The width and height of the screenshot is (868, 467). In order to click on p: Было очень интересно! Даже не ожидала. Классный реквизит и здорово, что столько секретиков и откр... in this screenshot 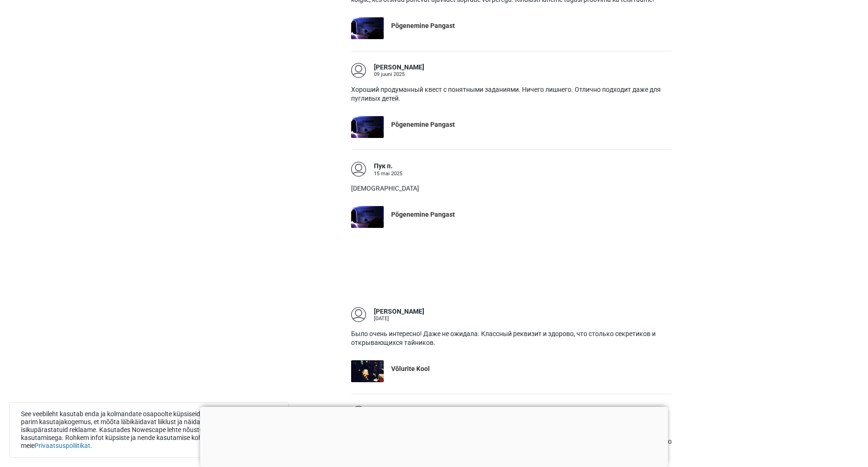, I will do `click(511, 338)`.